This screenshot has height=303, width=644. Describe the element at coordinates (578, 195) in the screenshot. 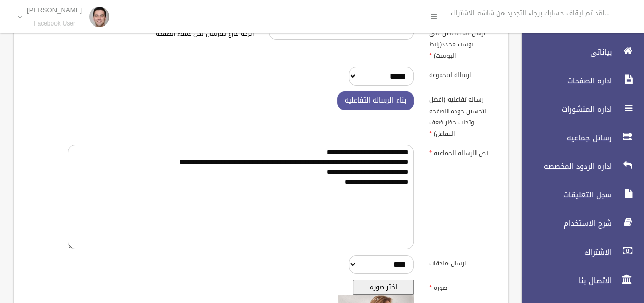

I see `a: سجل التعليقات` at that location.